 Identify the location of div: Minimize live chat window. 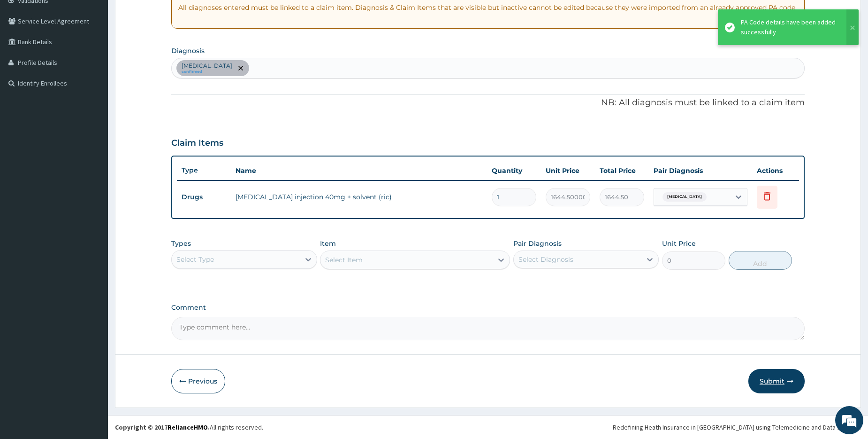
(165, 16).